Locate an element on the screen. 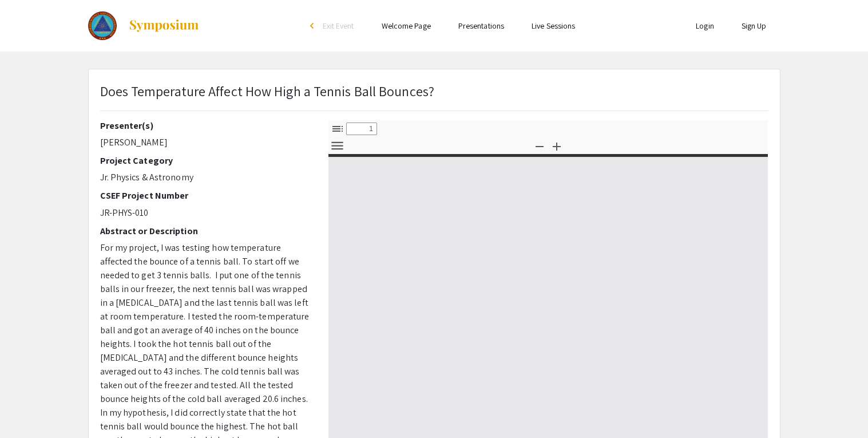  a: Sign Up is located at coordinates (755, 26).